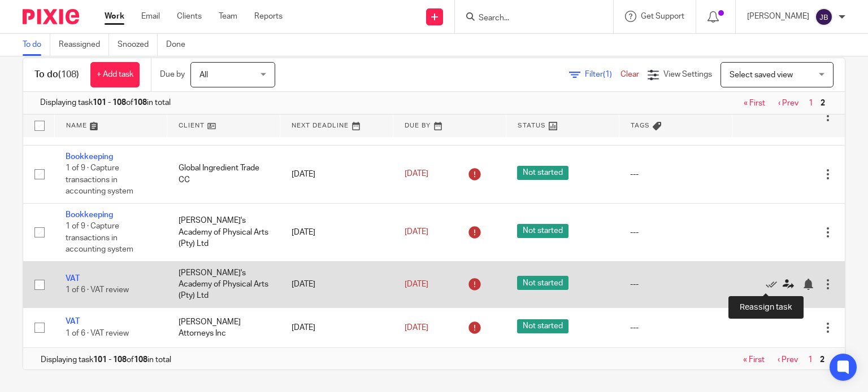  What do you see at coordinates (179, 45) in the screenshot?
I see `a: Done` at bounding box center [179, 45].